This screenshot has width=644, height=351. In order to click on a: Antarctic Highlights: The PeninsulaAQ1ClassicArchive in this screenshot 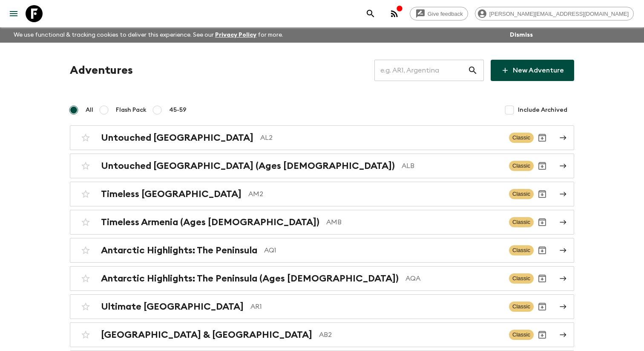, I will do `click(322, 250)`.